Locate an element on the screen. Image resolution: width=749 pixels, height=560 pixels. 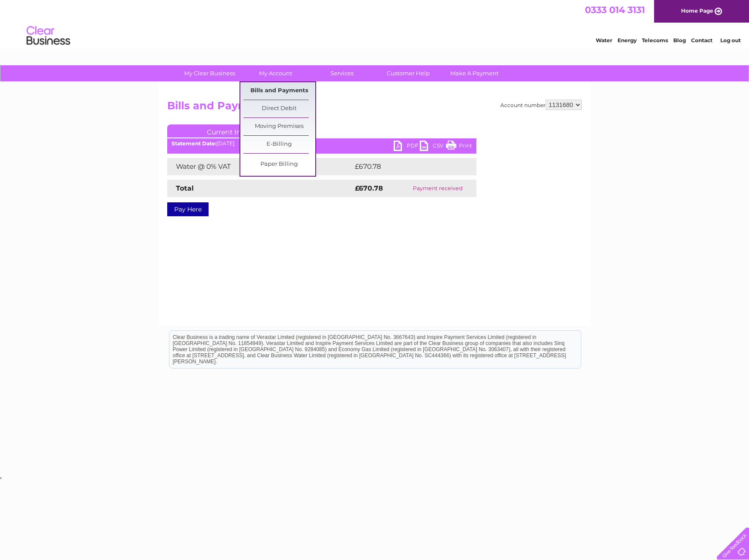
h2: Bills and Payments is located at coordinates (374, 108).